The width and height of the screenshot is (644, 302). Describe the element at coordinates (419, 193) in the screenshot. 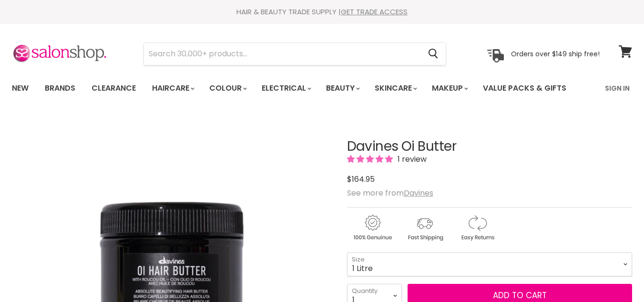

I see `a: Davines` at that location.